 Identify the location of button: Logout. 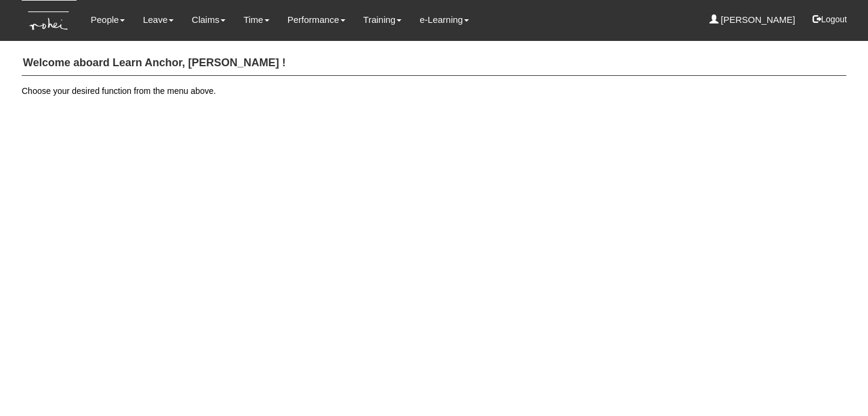
(829, 19).